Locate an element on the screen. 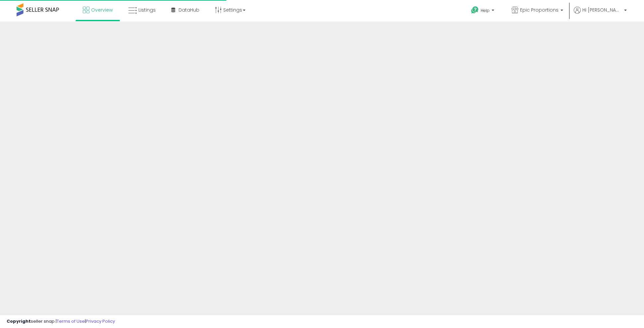  span: Overview is located at coordinates (102, 10).